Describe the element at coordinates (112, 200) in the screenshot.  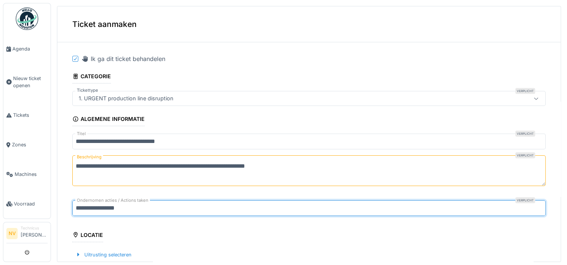
I see `label: Ondernomen acties / Actions taken` at that location.